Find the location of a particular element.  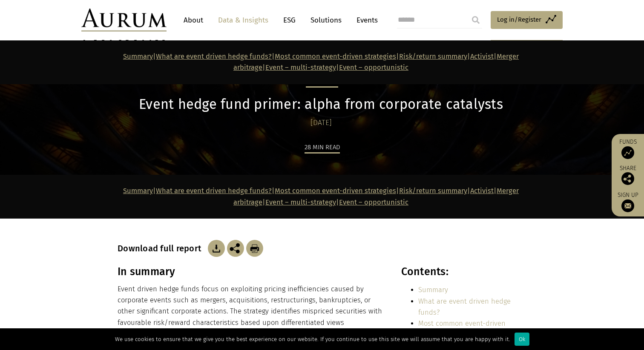

div: 28 min read is located at coordinates (322, 147).